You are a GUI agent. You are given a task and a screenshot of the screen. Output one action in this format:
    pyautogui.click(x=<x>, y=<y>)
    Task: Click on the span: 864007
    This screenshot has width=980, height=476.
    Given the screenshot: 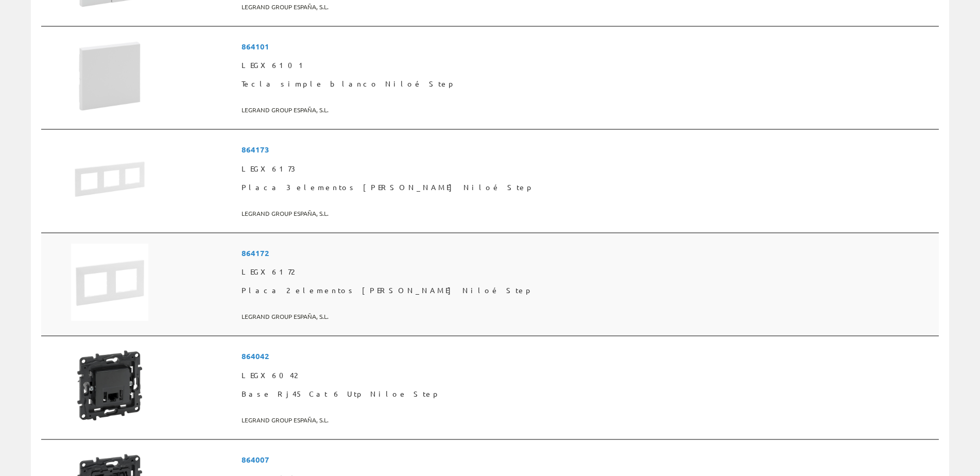 What is the action you would take?
    pyautogui.click(x=588, y=460)
    